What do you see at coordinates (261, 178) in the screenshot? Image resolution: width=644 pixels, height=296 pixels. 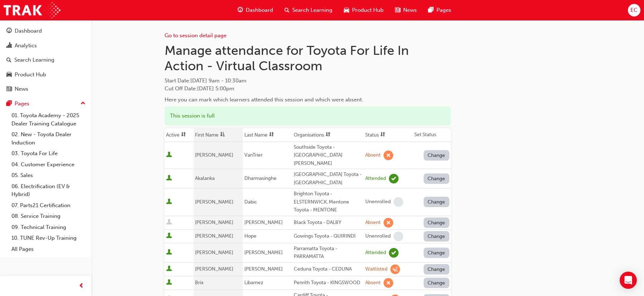 I see `span: Dharmasinghe` at bounding box center [261, 178].